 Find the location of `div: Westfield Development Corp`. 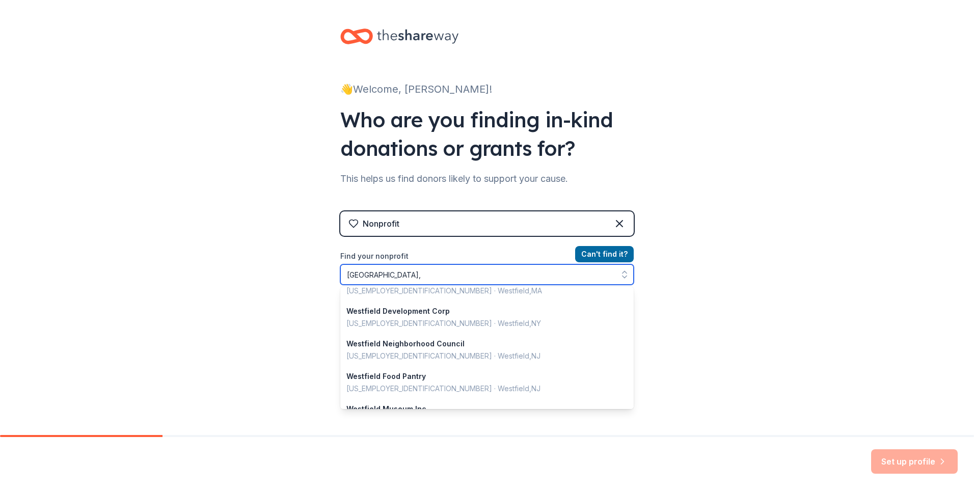

div: Westfield Development Corp is located at coordinates (481, 311).